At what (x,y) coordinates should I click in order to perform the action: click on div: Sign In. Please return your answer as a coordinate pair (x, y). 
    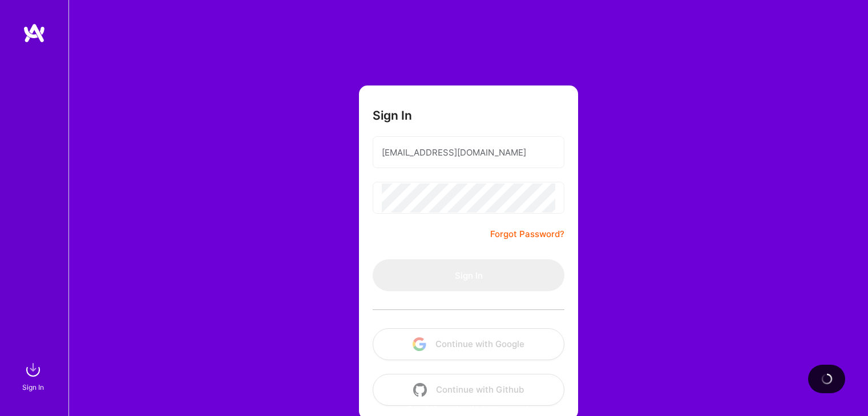
    Looking at the image, I should click on (33, 387).